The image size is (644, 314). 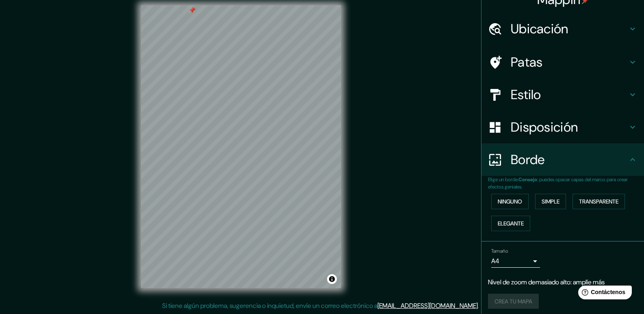 What do you see at coordinates (563, 160) in the screenshot?
I see `div: Borde` at bounding box center [563, 160].